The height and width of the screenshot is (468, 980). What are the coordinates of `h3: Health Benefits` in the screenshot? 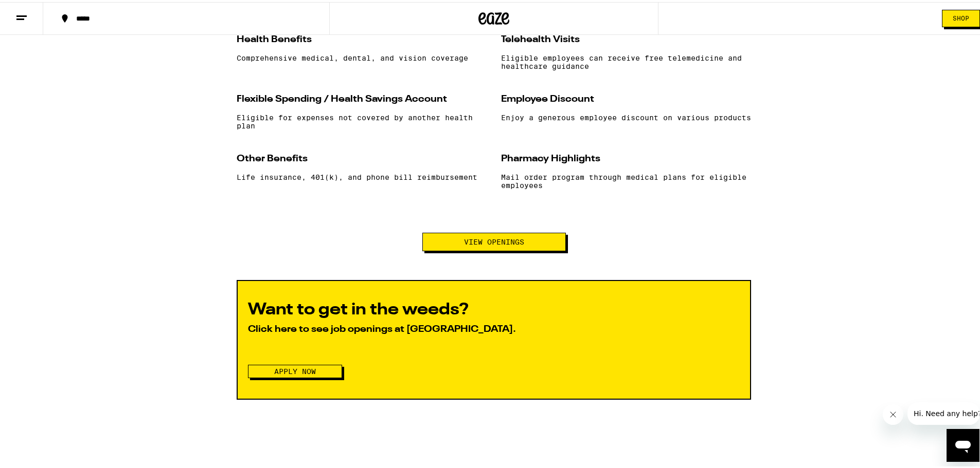 It's located at (362, 38).